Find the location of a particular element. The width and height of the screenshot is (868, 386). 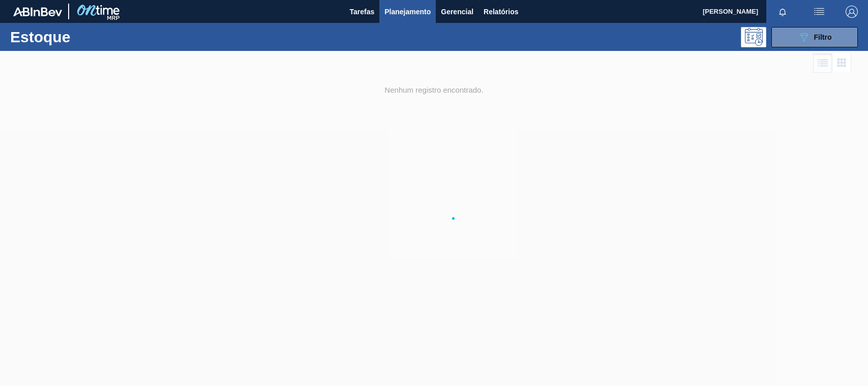

span: Tarefas is located at coordinates (362, 12).